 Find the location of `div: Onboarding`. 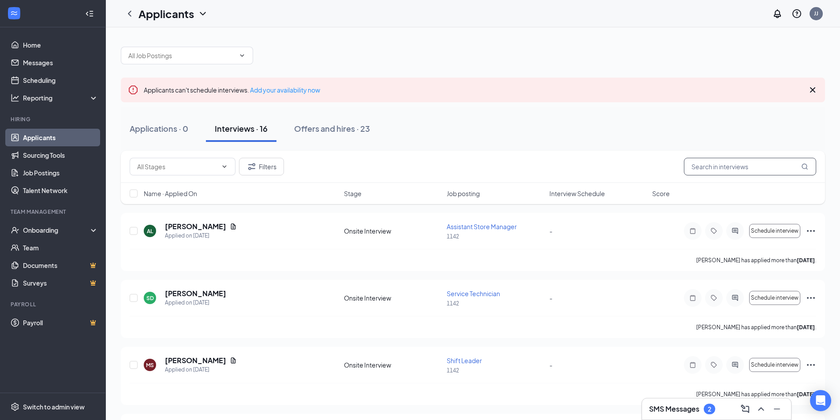

div: Onboarding is located at coordinates (57, 230).